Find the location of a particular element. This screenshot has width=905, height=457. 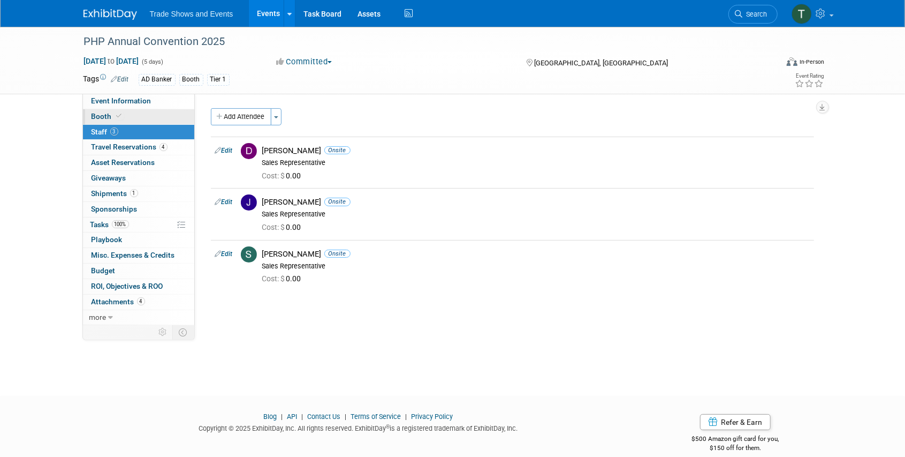

span: Staff is located at coordinates (105, 132).